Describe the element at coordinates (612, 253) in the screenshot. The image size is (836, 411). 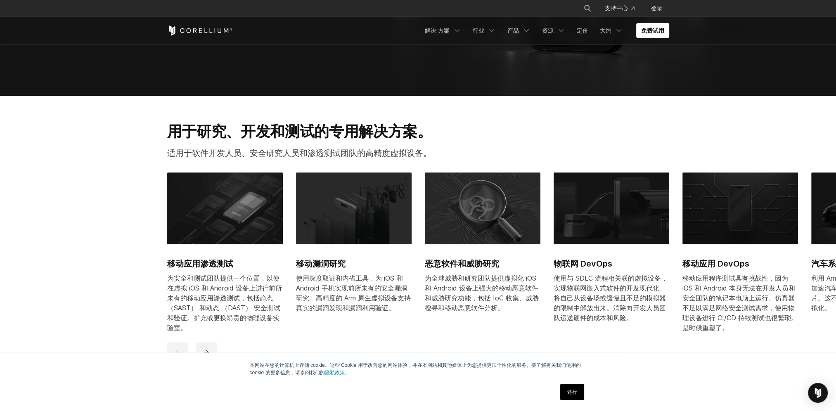
I see `a: 物联网 DevOps 物联网 DevOps 使用与 SDLC 流程相关联的虚拟设备，实现物联网嵌入式软件的开发现代化。将自己从设备场或缓慢且不足的模拟器的限制中解放出来。消除向开发人员团队运送硬...` at that location.